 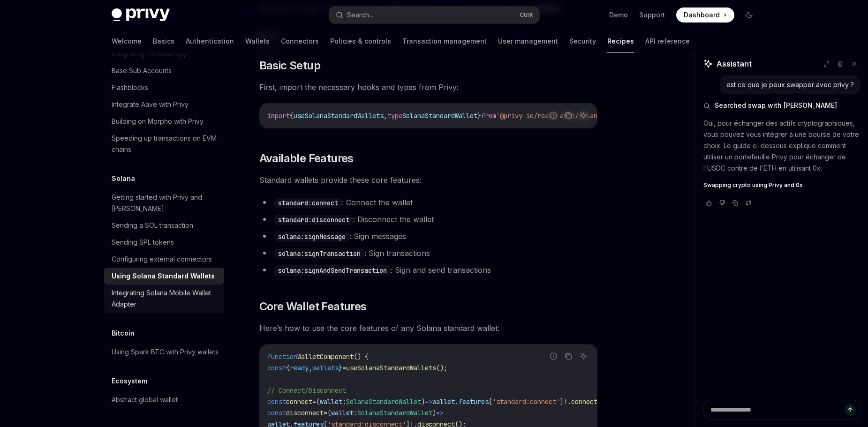 What do you see at coordinates (551, 116) in the screenshot?
I see `span: '@privy-io/react-auth/solana'` at bounding box center [551, 116].